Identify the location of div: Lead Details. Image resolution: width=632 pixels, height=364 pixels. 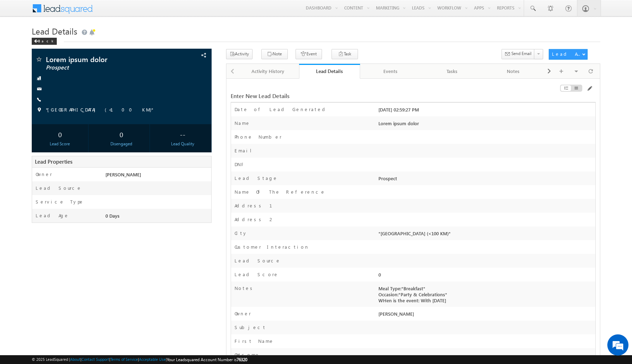
(330, 71).